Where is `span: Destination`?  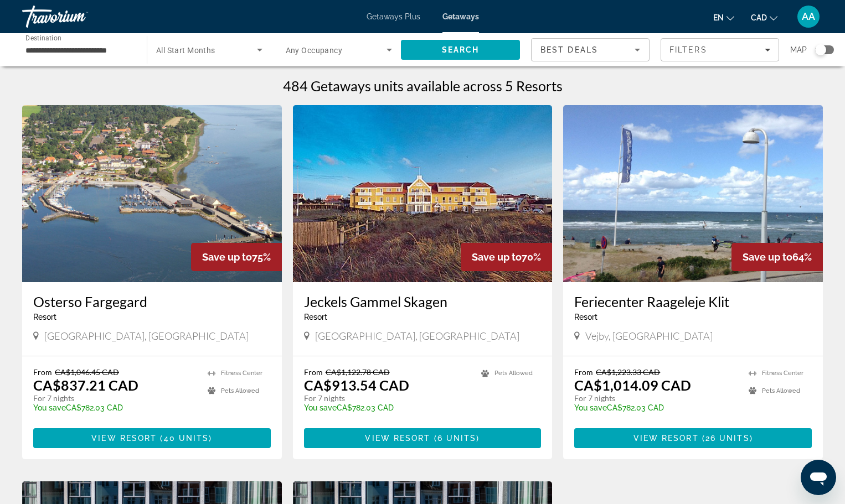 span: Destination is located at coordinates (43, 38).